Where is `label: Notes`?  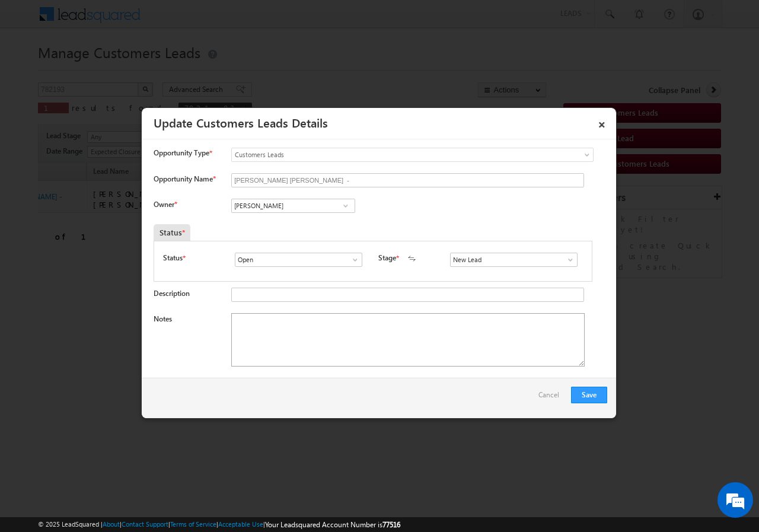 label: Notes is located at coordinates (163, 318).